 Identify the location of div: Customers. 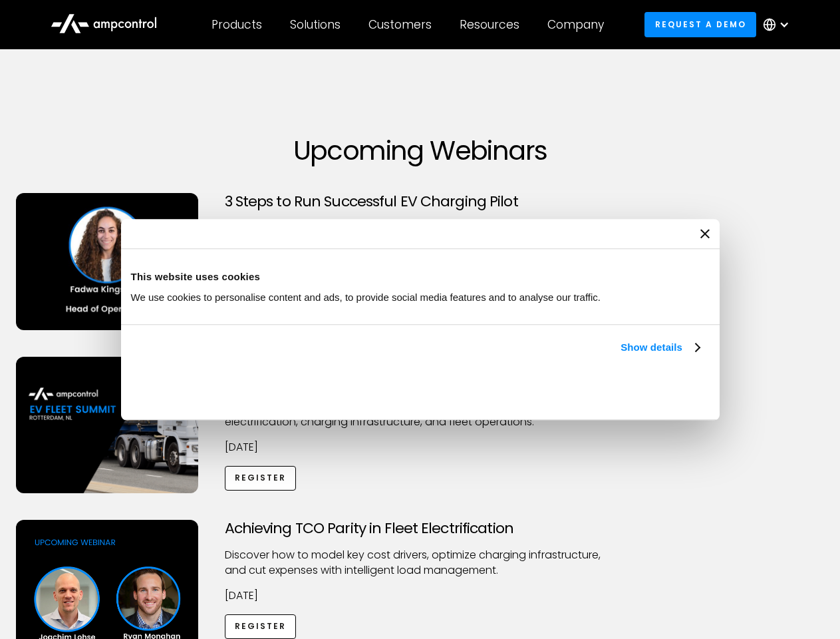
(400, 25).